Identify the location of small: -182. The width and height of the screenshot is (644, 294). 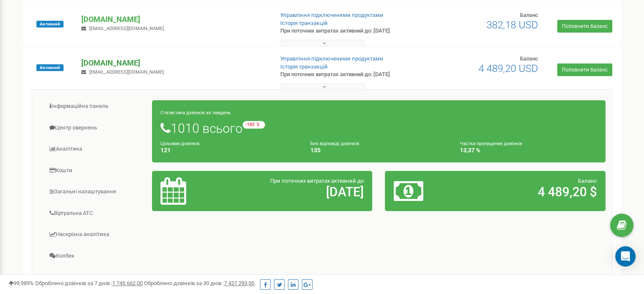
(254, 125).